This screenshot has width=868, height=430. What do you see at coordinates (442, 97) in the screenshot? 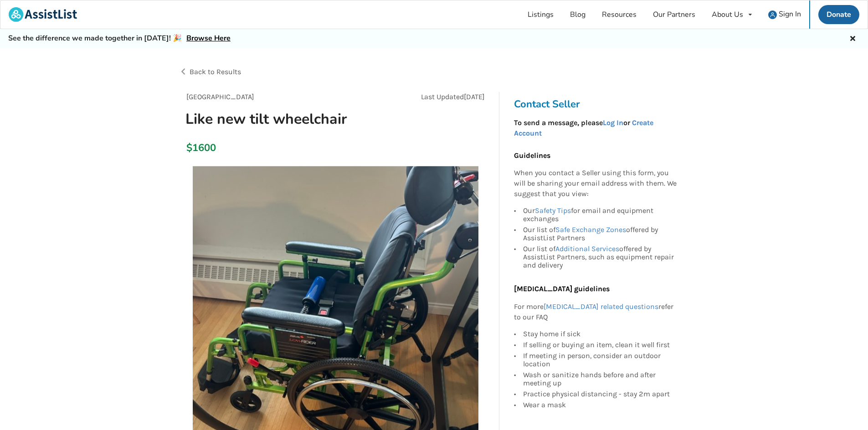
I see `span: Last Updated` at bounding box center [442, 97].